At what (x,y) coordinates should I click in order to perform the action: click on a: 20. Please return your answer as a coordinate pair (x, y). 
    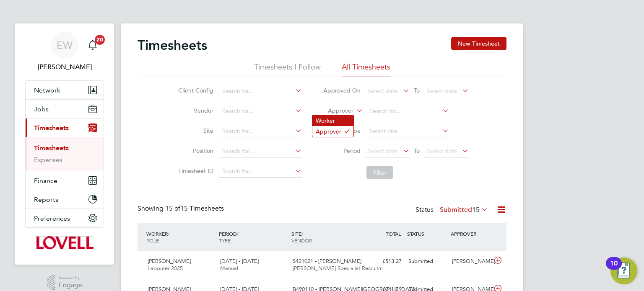
    Looking at the image, I should click on (93, 45).